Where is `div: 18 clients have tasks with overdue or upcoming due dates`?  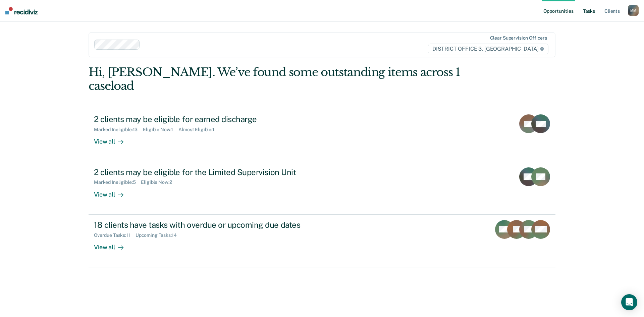 div: 18 clients have tasks with overdue or upcoming due dates is located at coordinates (211, 225).